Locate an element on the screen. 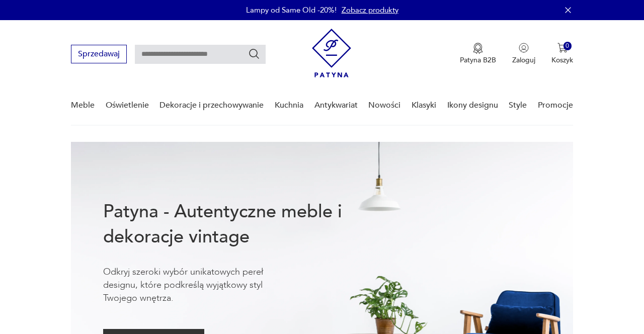 The width and height of the screenshot is (644, 334). button: Sprzedawaj is located at coordinates (99, 54).